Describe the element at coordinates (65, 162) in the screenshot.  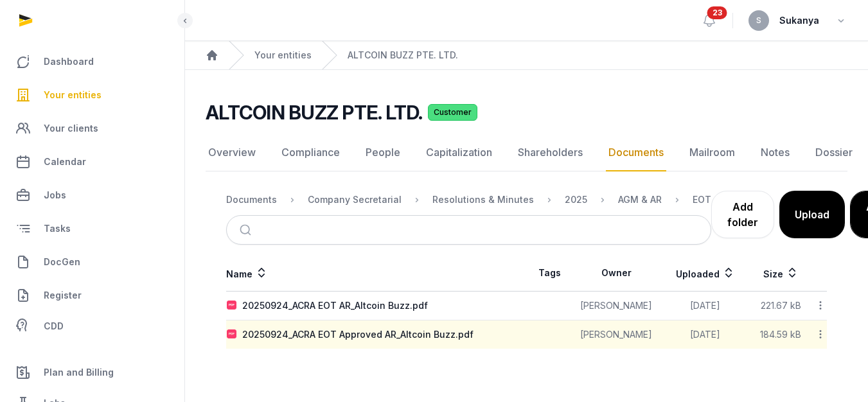
I see `span: Calendar` at that location.